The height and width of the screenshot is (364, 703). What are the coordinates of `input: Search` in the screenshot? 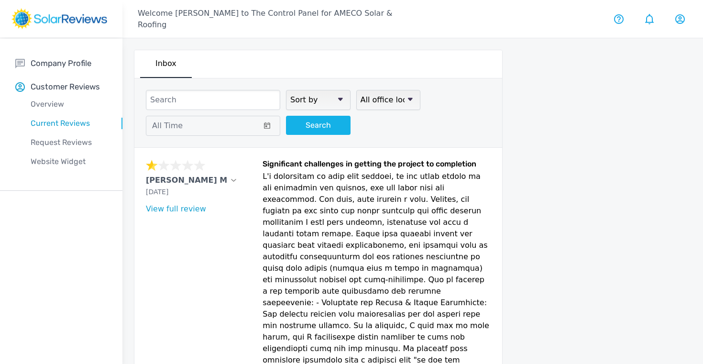 It's located at (213, 100).